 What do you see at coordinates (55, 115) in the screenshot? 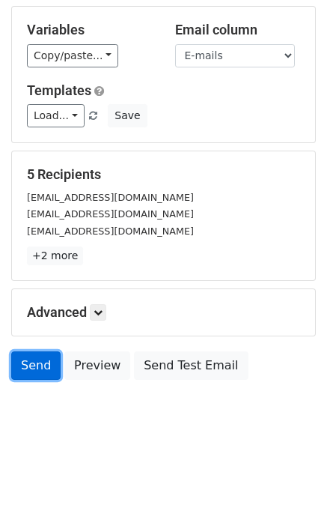
I see `a: Load...` at bounding box center [55, 115].